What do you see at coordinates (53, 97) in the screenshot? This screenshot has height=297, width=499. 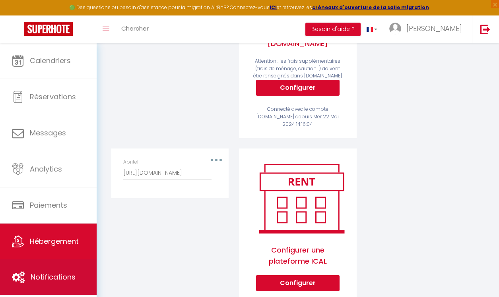 I see `span: Réservations` at bounding box center [53, 97].